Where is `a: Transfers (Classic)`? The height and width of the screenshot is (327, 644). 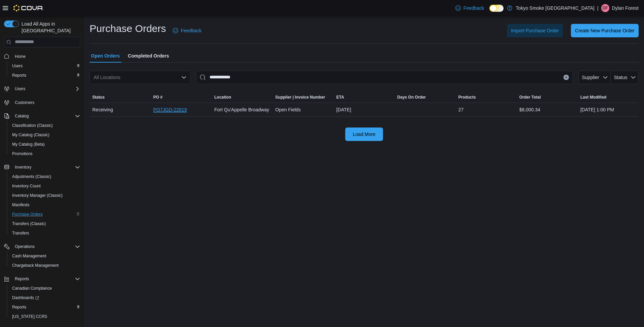 a: Transfers (Classic) is located at coordinates (29, 224).